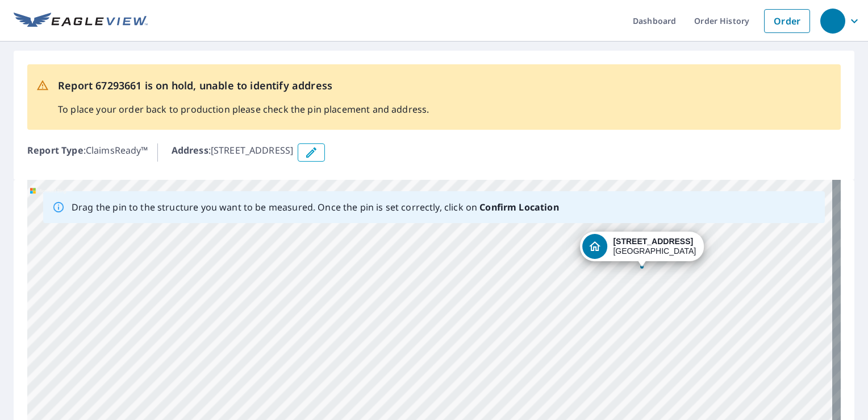 This screenshot has height=420, width=868. I want to click on div: Dropped pin, building 1, Residential property, 3613 State Road 2130 Anton, TX 79313, so click(642, 249).